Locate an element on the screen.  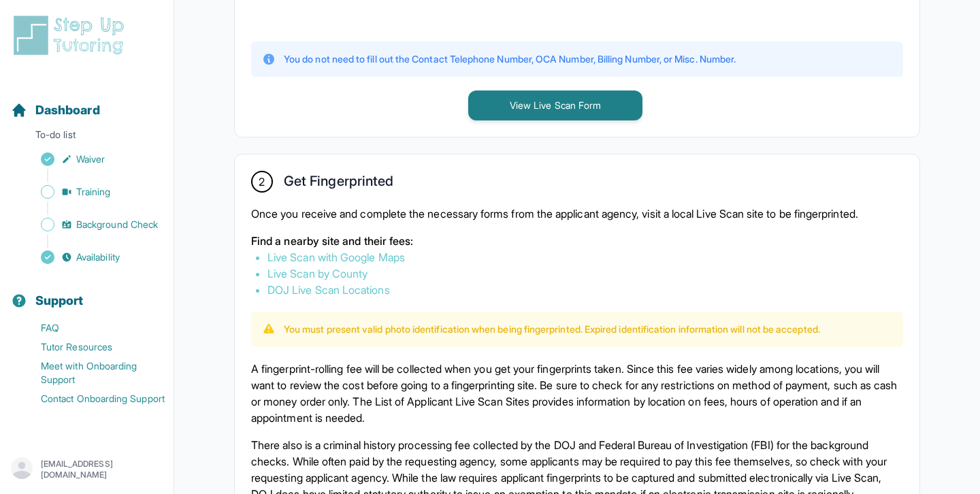
span: Support is located at coordinates (59, 301).